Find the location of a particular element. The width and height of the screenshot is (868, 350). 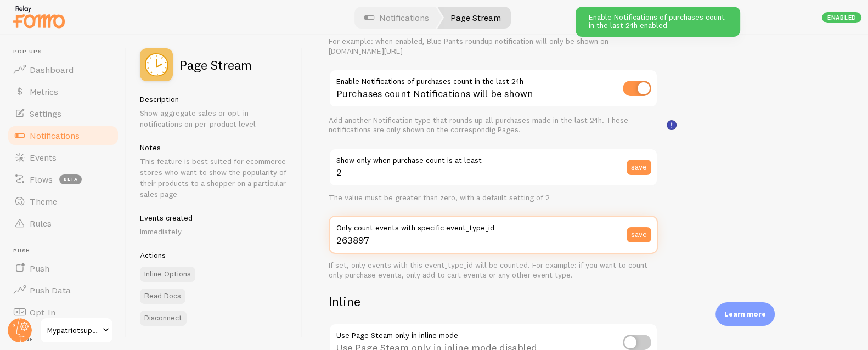

a: Opt-In is located at coordinates (63, 312).